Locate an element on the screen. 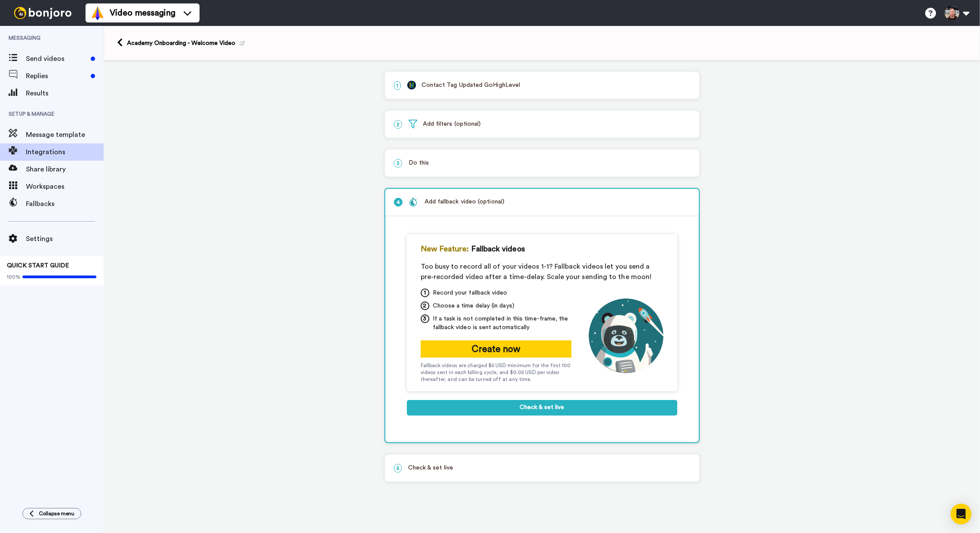 The image size is (980, 533). span: QUICK START GUIDE is located at coordinates (38, 266).